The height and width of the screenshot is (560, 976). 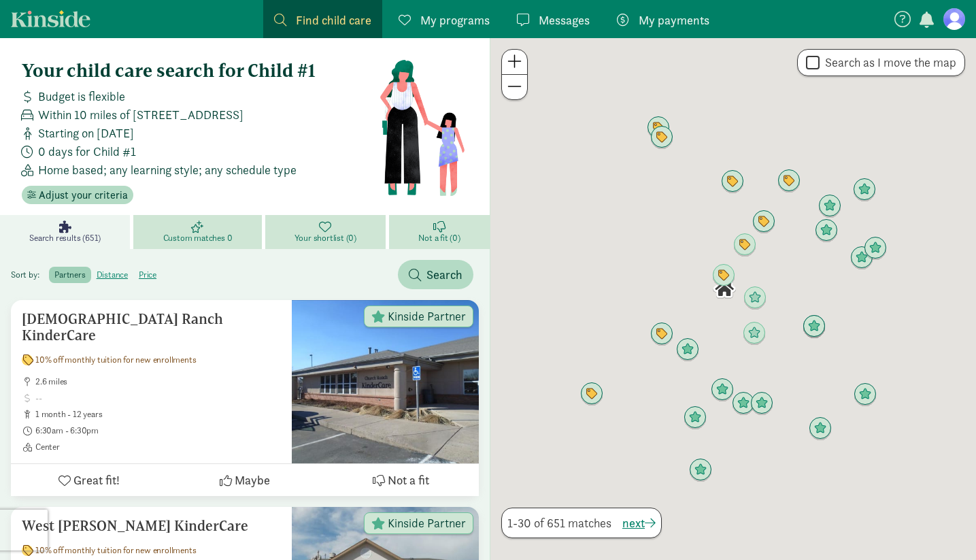 I want to click on label: distance, so click(x=112, y=275).